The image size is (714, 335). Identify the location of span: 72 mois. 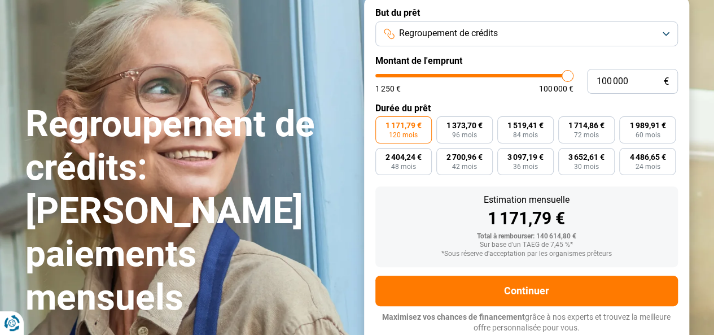
(586, 135).